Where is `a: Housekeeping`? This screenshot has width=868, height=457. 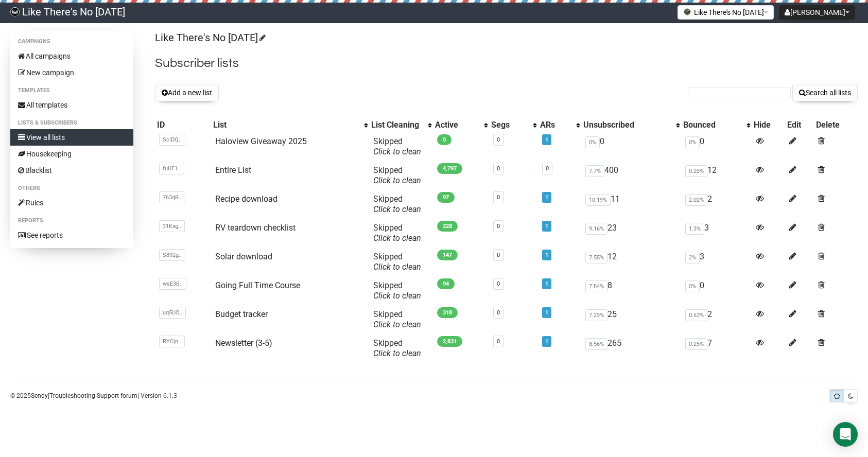 a: Housekeeping is located at coordinates (72, 154).